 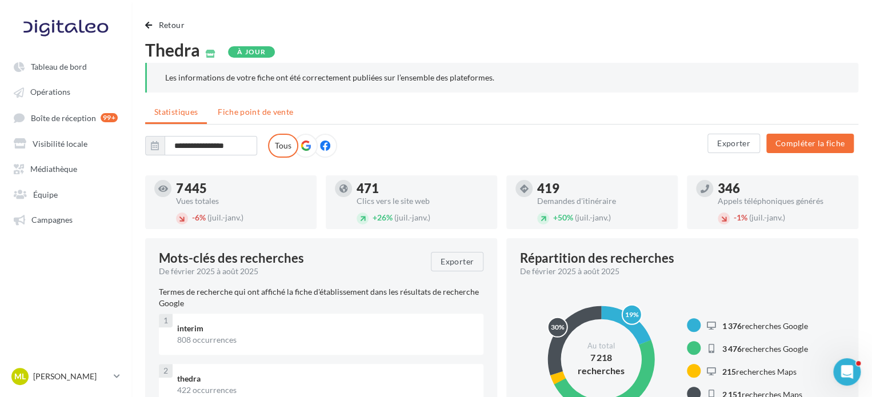 I want to click on span: 6%, so click(x=199, y=217).